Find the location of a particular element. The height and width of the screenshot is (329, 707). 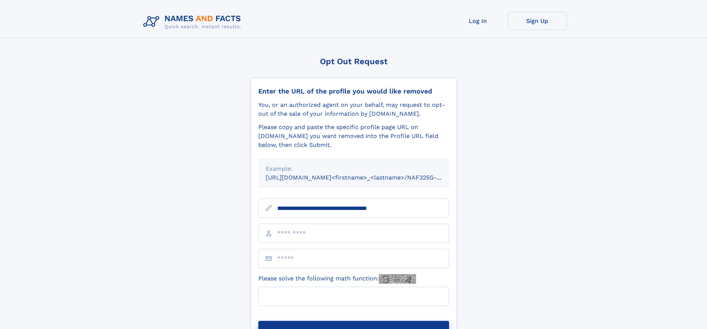

a: Sign Up is located at coordinates (538, 21).